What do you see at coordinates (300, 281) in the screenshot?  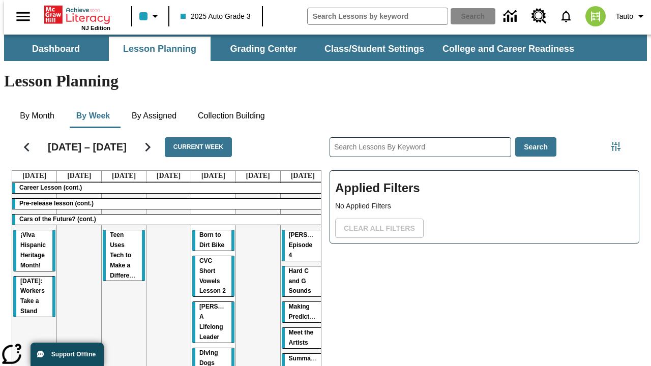 I see `span: Hard C and G Sounds` at bounding box center [300, 281].